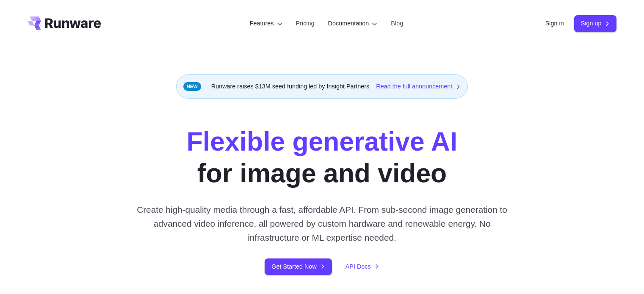  I want to click on a: Read the full announcement, so click(418, 86).